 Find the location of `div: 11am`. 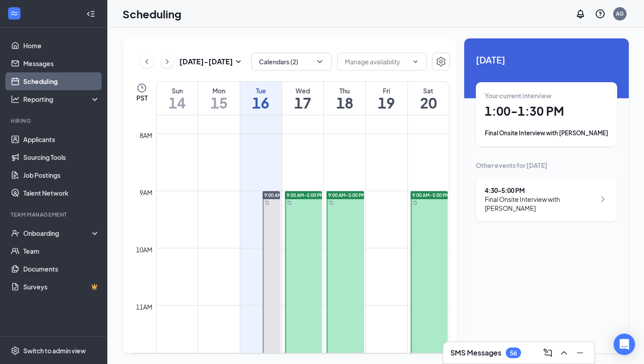

div: 11am is located at coordinates (144, 307).